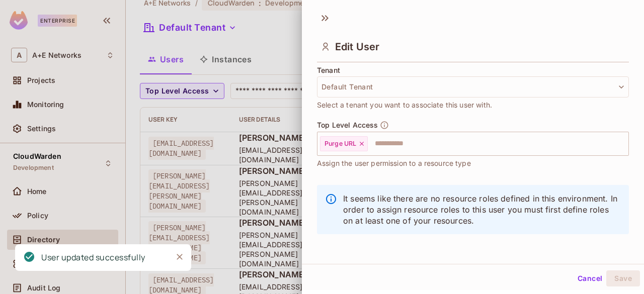 The height and width of the screenshot is (294, 644). What do you see at coordinates (328, 70) in the screenshot?
I see `span: Tenant` at bounding box center [328, 70].